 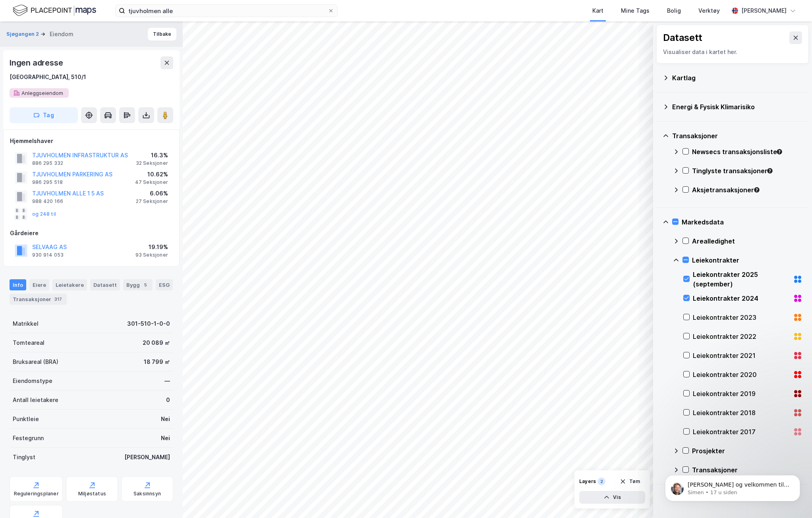 I want to click on div: Visualiser data i kartet her., so click(x=732, y=52).